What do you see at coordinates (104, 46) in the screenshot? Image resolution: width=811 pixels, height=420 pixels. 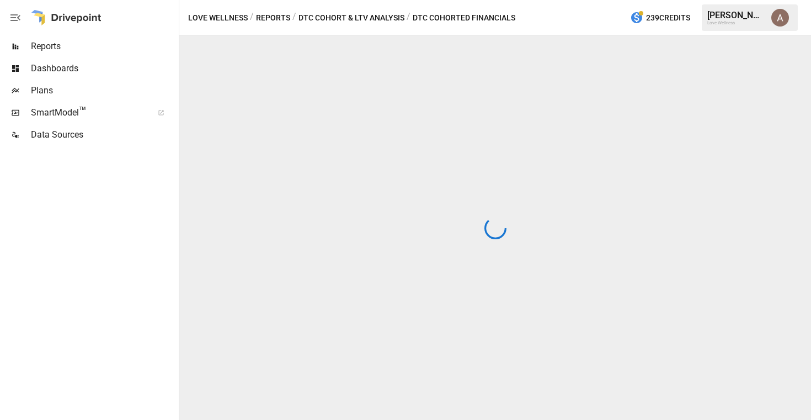 I see `span: Reports` at bounding box center [104, 46].